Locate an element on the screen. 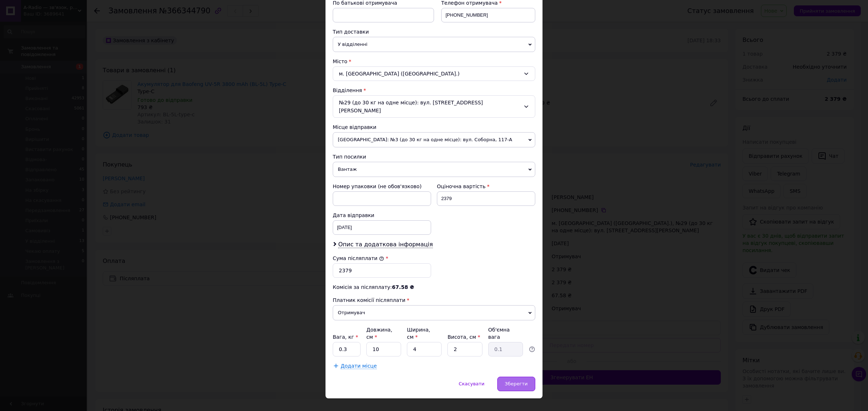 The height and width of the screenshot is (411, 868). div: Місто is located at coordinates (434, 61).